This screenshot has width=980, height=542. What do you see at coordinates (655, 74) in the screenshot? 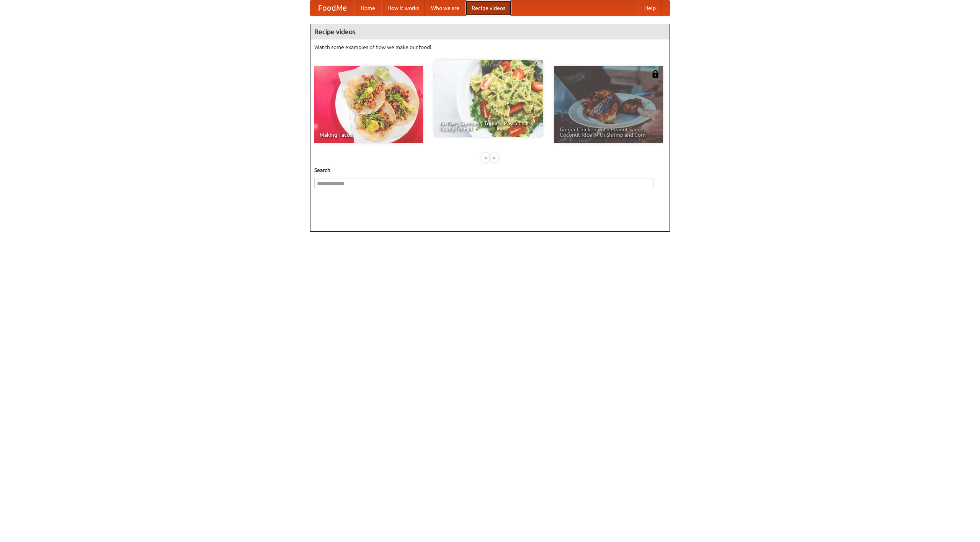
I see `img: 483408.png` at bounding box center [655, 74].